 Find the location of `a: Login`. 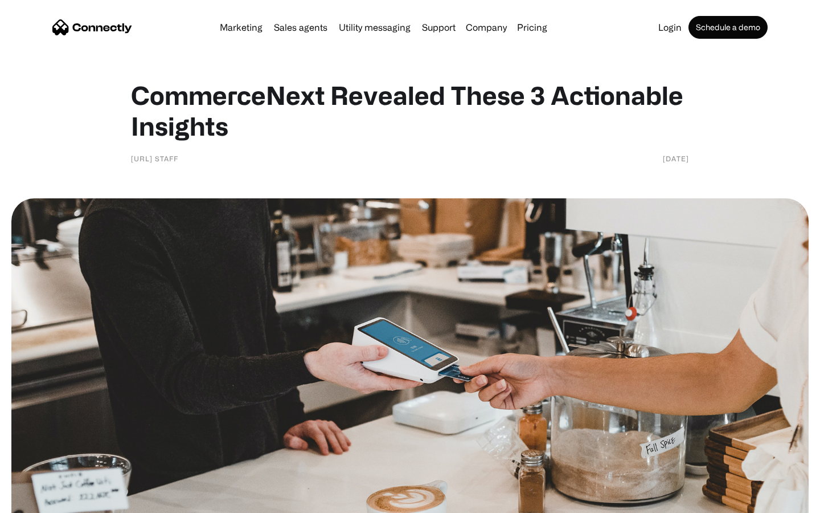

a: Login is located at coordinates (670, 27).